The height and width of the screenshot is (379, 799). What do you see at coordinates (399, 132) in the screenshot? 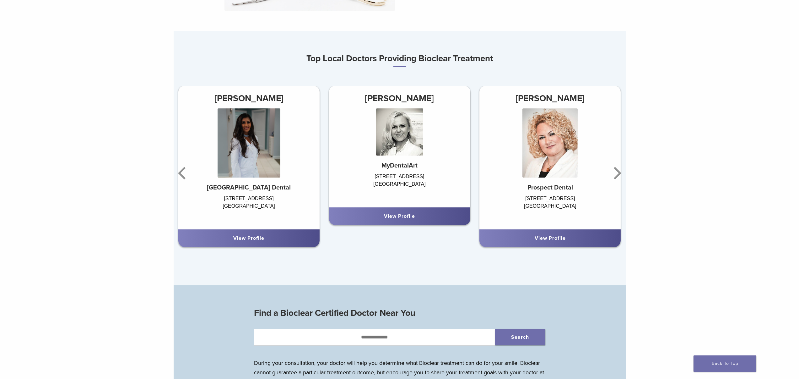
I see `img: Joana Tylman` at bounding box center [399, 132].